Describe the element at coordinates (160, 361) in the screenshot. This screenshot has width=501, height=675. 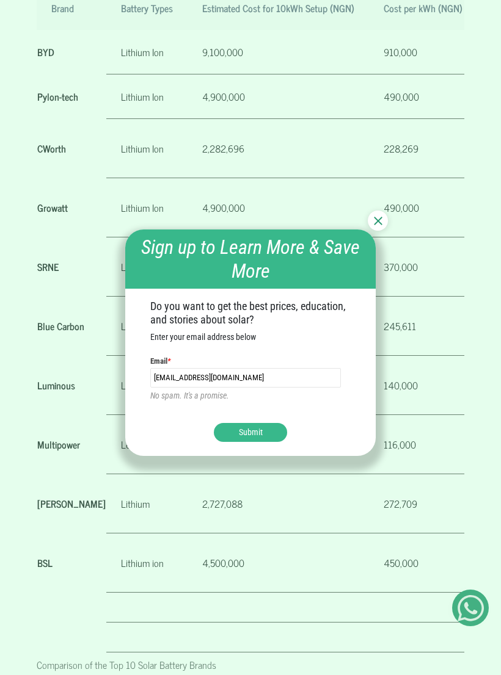
I see `label: Email` at that location.